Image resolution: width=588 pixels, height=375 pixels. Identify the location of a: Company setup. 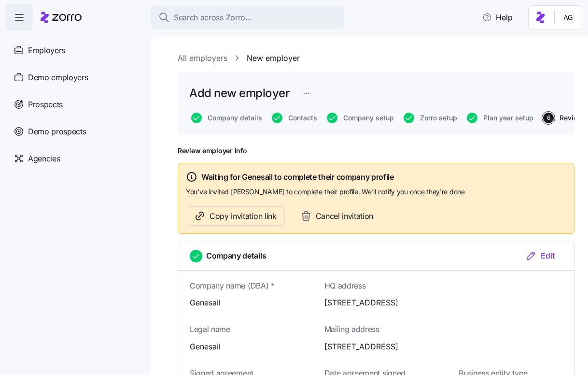
(359, 118).